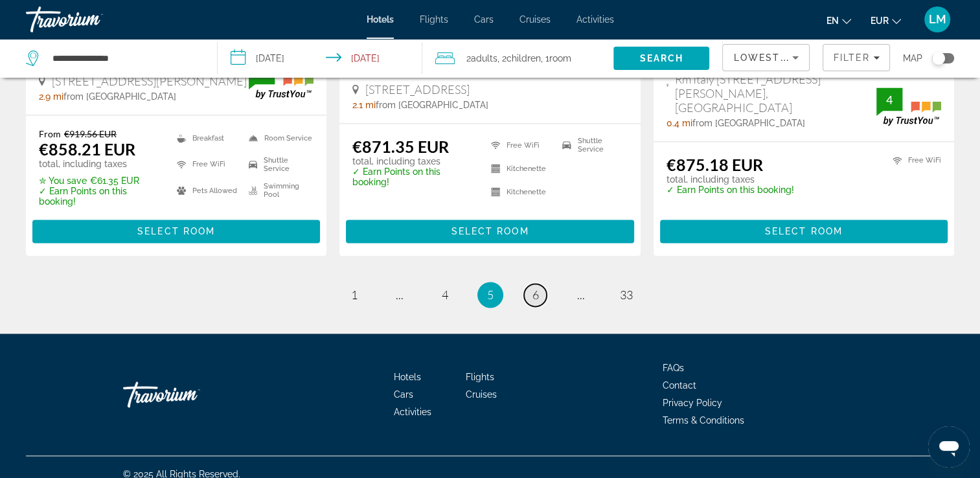 This screenshot has width=980, height=478. What do you see at coordinates (560, 58) in the screenshot?
I see `span: Room` at bounding box center [560, 58].